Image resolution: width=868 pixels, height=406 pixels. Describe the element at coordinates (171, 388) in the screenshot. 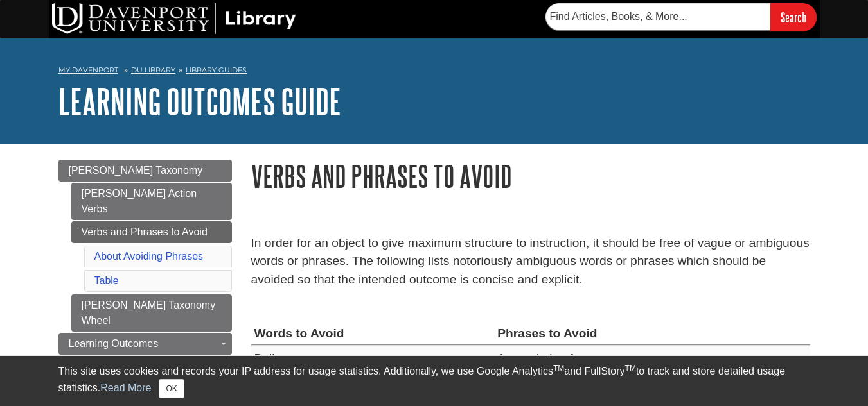

I see `button: Close` at that location.